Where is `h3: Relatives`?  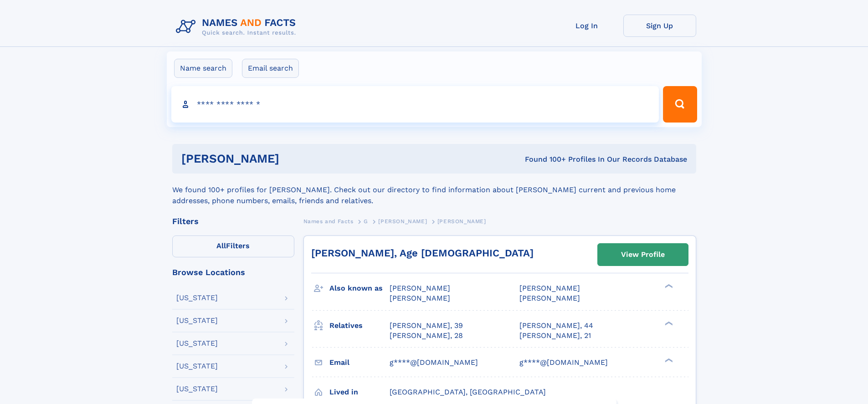
h3: Relatives is located at coordinates (359, 326).